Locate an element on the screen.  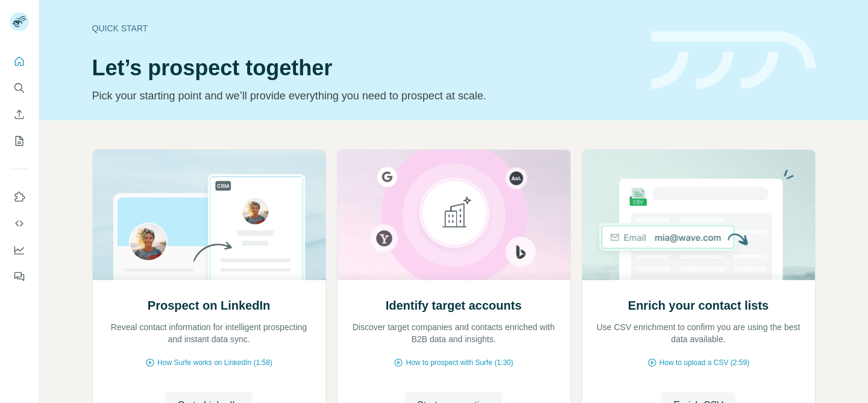
button: Use Surfe API is located at coordinates (19, 223).